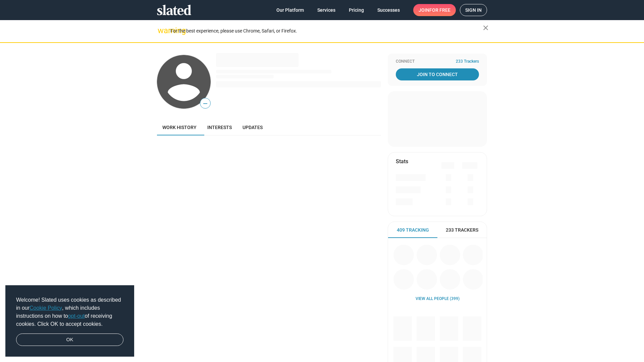  What do you see at coordinates (253, 127) in the screenshot?
I see `span: Updates` at bounding box center [253, 127].